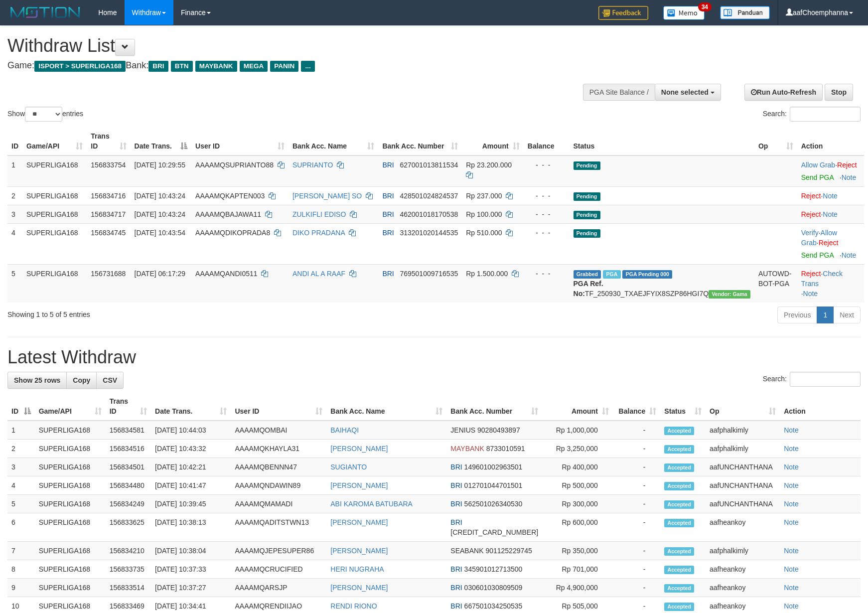 The image size is (868, 613). Describe the element at coordinates (467, 551) in the screenshot. I see `span: SEABANK` at that location.